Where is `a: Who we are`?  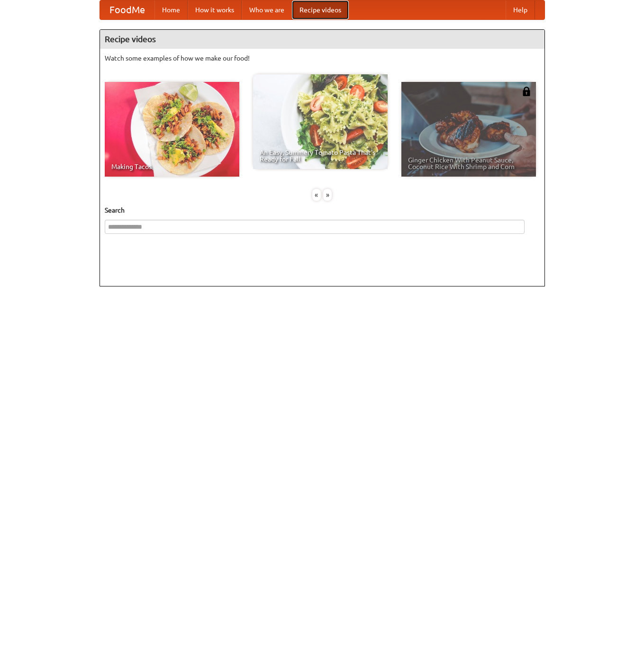
a: Who we are is located at coordinates (266, 10).